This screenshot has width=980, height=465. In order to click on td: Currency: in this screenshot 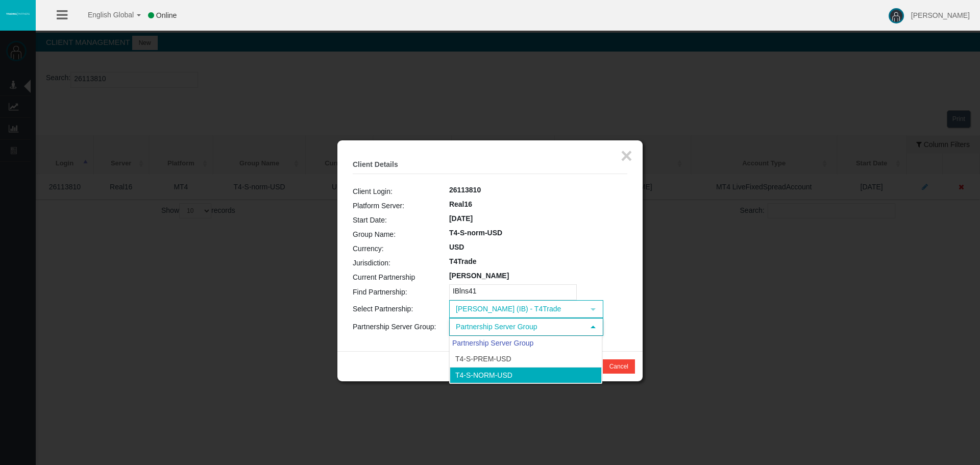, I will do `click(401, 248)`.